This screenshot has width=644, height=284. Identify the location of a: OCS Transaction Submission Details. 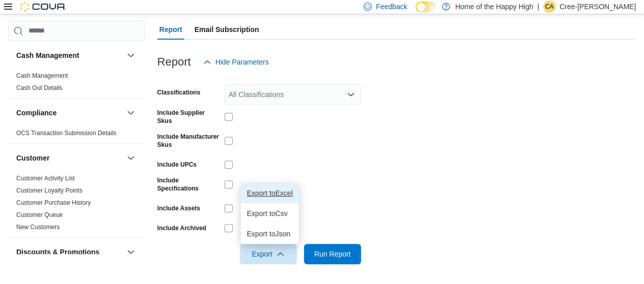
(66, 133).